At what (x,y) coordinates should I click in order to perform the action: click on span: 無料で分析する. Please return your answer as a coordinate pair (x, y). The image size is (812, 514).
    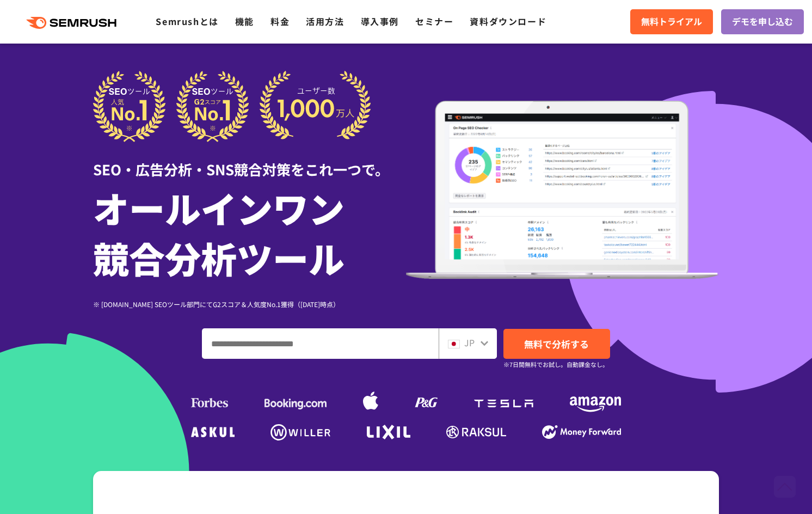
    Looking at the image, I should click on (556, 343).